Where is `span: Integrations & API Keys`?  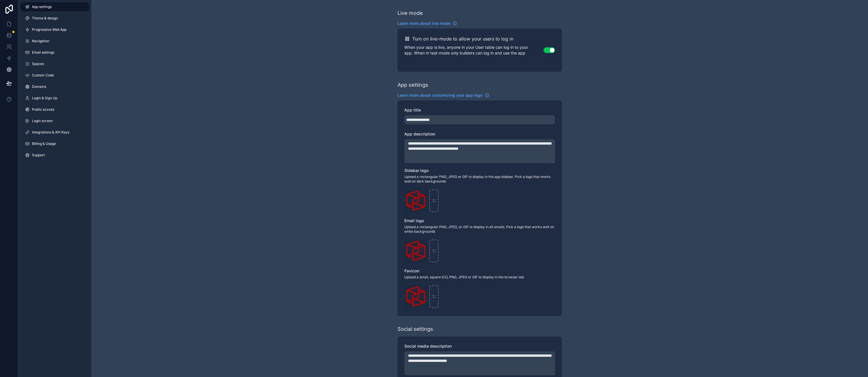
span: Integrations & API Keys is located at coordinates (51, 132).